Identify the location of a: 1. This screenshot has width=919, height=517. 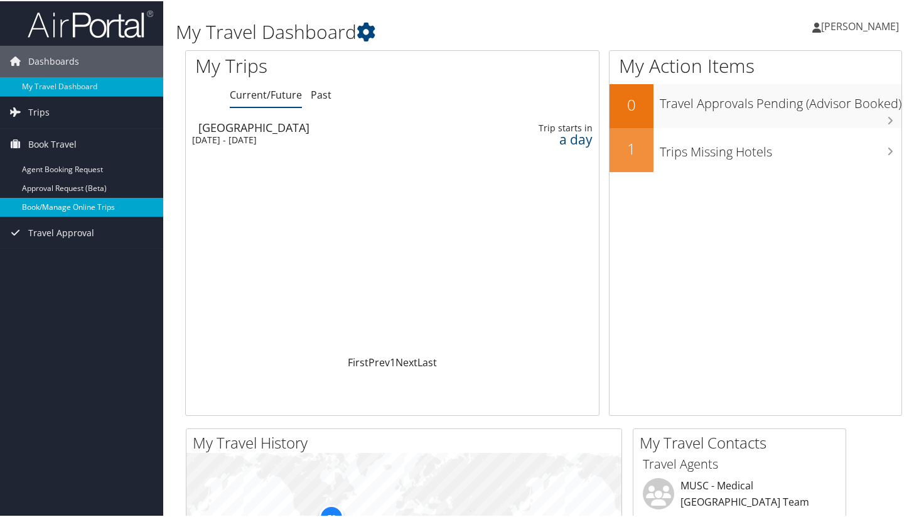
(392, 361).